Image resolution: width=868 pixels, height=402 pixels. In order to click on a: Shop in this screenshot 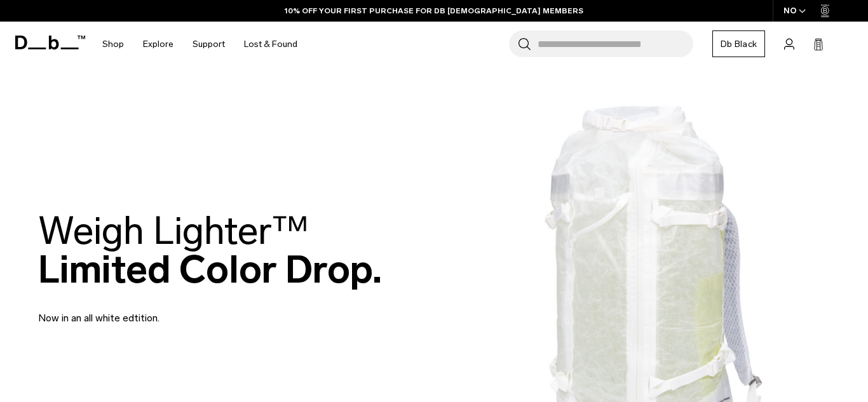, I will do `click(113, 44)`.